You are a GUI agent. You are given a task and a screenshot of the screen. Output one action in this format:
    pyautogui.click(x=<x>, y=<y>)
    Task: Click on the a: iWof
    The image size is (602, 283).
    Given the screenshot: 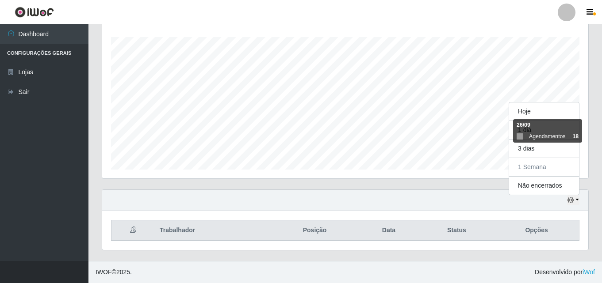 What is the action you would take?
    pyautogui.click(x=589, y=272)
    